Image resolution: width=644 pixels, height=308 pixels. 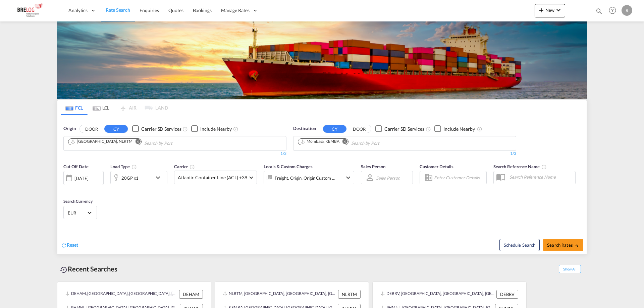 What do you see at coordinates (373, 167) in the screenshot?
I see `span: Sales Person` at bounding box center [373, 167].